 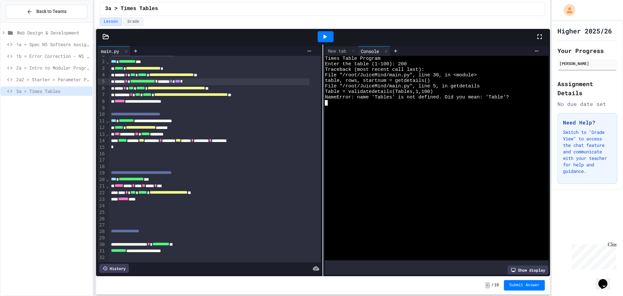 I want to click on div: 22, so click(x=102, y=193).